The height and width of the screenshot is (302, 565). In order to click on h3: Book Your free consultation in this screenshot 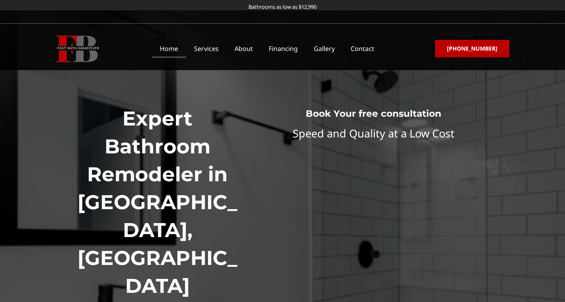, I will do `click(374, 114)`.